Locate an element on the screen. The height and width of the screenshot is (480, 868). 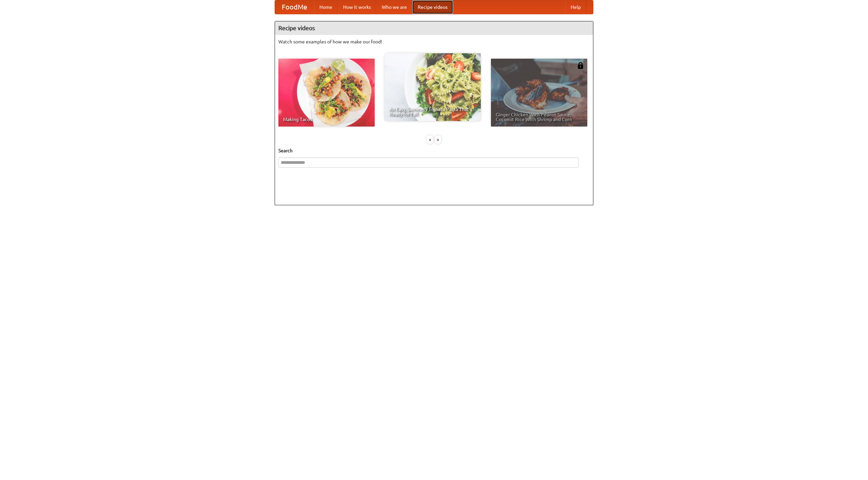
h5: Search is located at coordinates (434, 151).